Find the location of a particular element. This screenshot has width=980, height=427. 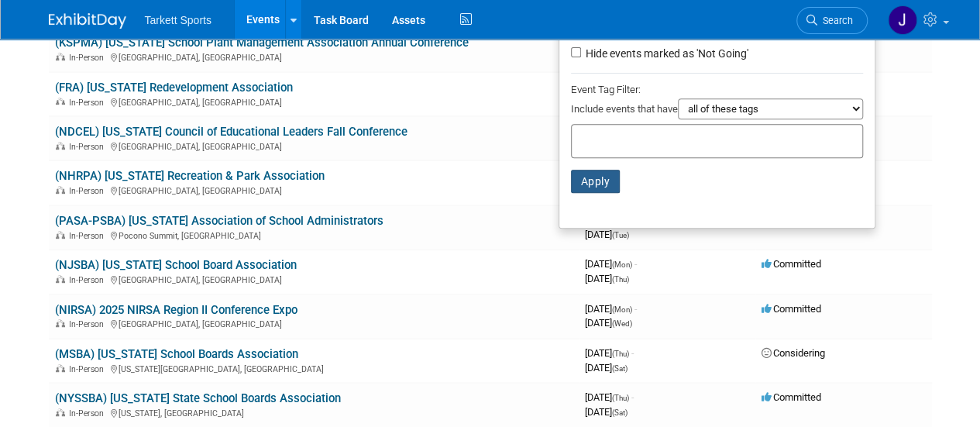

span: Considering is located at coordinates (793, 353).